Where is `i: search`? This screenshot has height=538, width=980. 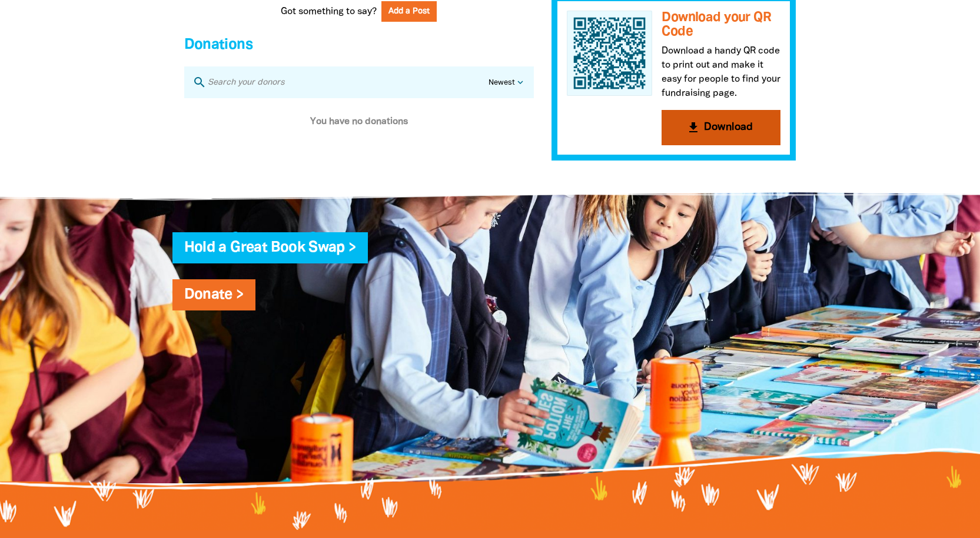
i: search is located at coordinates (200, 82).